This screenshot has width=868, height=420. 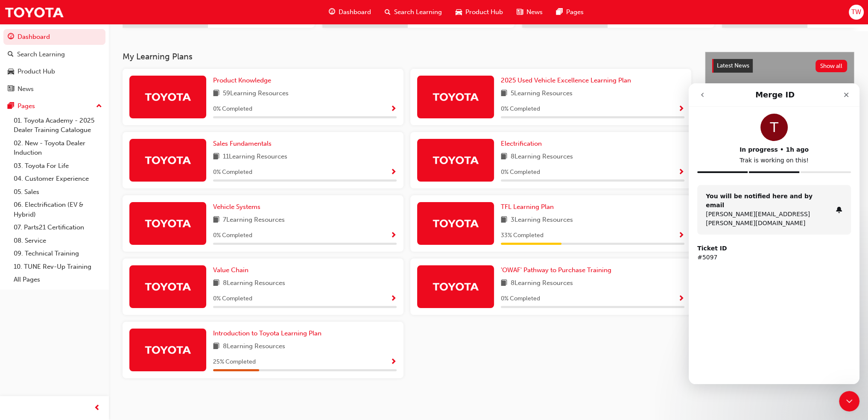 What do you see at coordinates (57, 125) in the screenshot?
I see `a: 01. Toyota Academy - 2025 Dealer Training Catalogue` at bounding box center [57, 125].